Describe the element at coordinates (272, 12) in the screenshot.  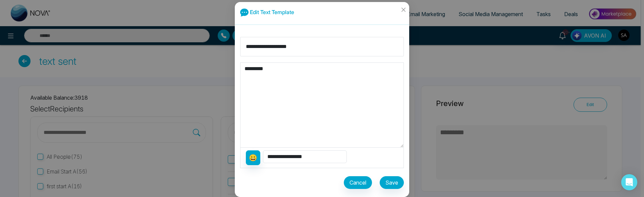
I see `span: Edit Text Template` at that location.